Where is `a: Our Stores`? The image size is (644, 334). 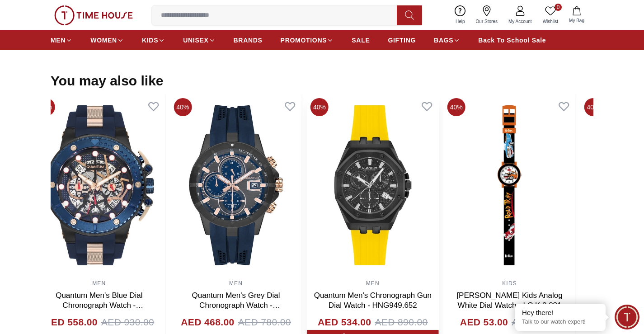
a: Our Stores is located at coordinates (487, 15).